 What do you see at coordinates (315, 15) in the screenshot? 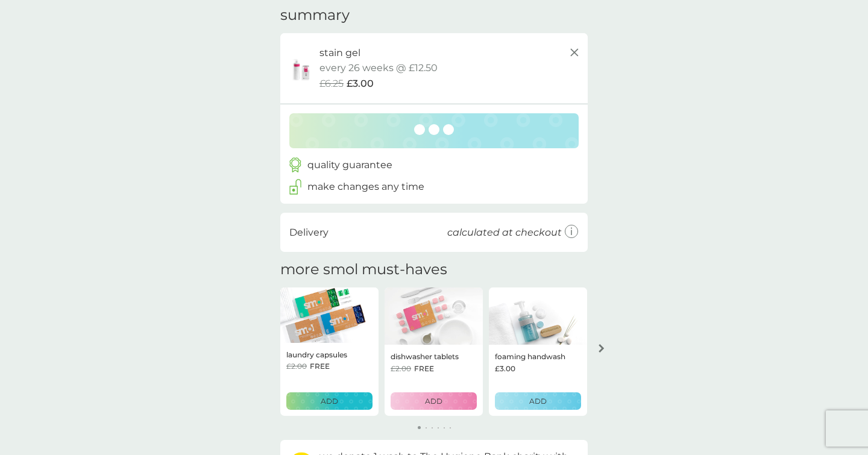
I see `h3: summary` at bounding box center [315, 15].